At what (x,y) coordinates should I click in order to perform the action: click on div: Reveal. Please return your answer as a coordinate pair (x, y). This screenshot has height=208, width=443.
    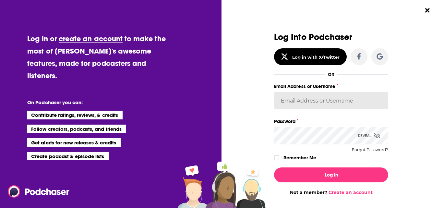
    Looking at the image, I should click on (369, 135).